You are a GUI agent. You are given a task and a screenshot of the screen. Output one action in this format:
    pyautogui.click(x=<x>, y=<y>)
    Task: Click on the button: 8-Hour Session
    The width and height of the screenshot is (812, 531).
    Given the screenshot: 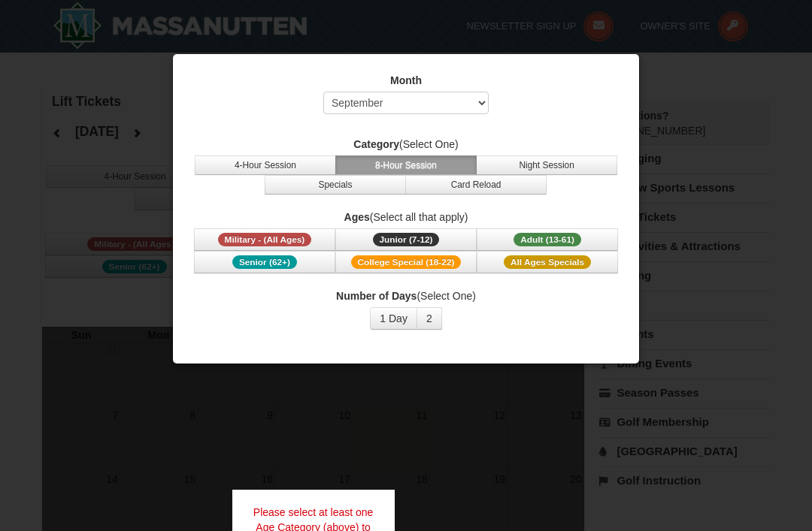 What is the action you would take?
    pyautogui.click(x=406, y=165)
    